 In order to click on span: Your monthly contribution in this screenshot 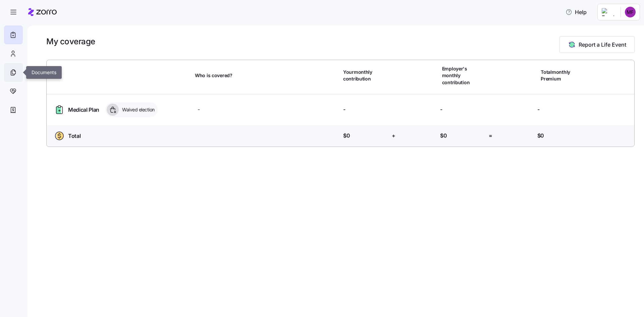, I will do `click(365, 75)`.